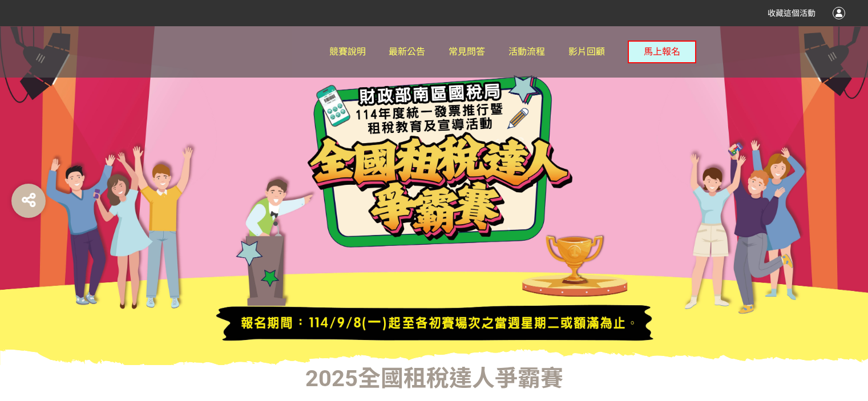  I want to click on a: 活動流程, so click(527, 52).